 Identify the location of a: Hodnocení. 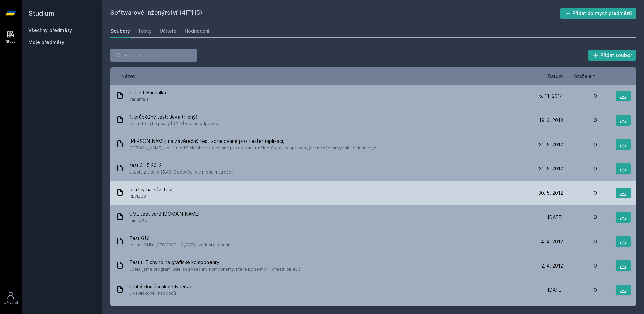
(197, 31).